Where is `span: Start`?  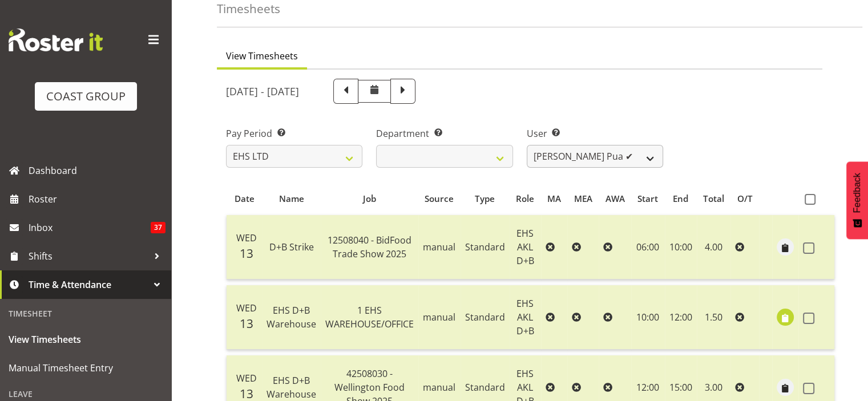
span: Start is located at coordinates (647, 198).